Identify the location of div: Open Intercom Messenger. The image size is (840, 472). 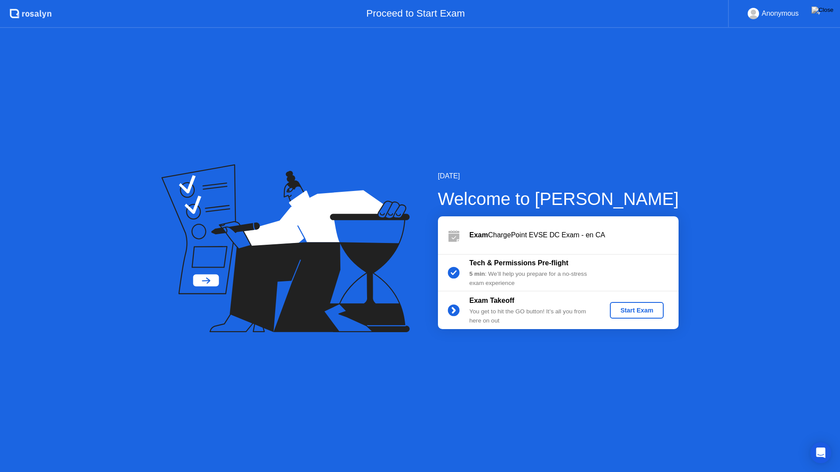
(821, 453).